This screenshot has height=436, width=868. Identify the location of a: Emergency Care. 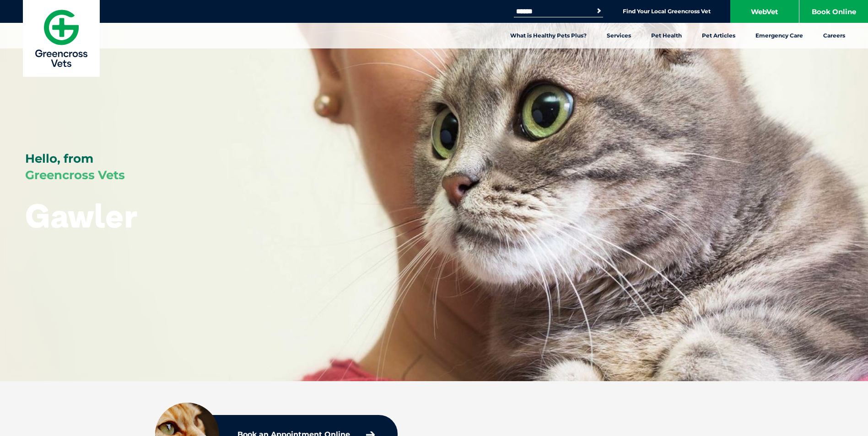
(779, 36).